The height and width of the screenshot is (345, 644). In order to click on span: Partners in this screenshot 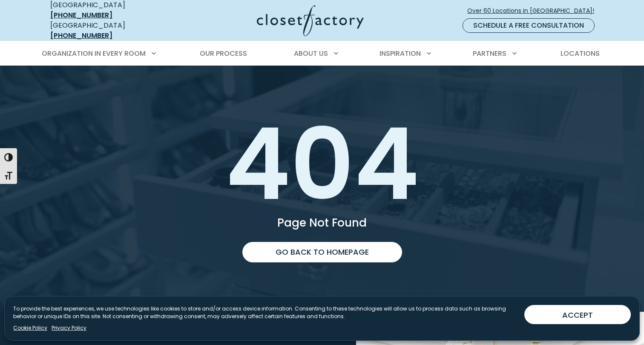, I will do `click(490, 53)`.